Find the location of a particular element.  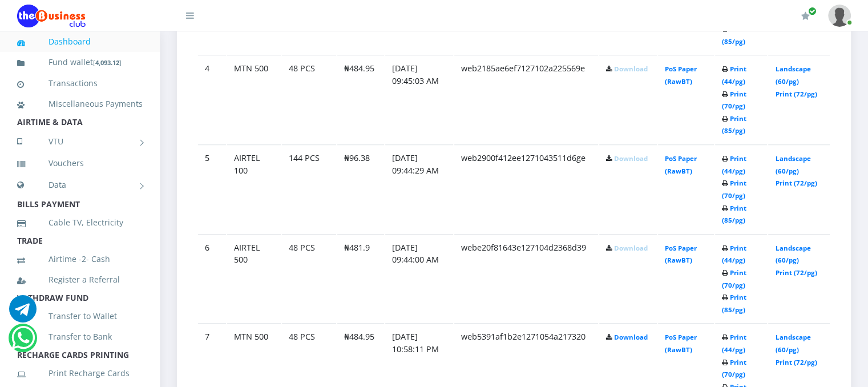

a: Print Recharge Cards is located at coordinates (80, 374).